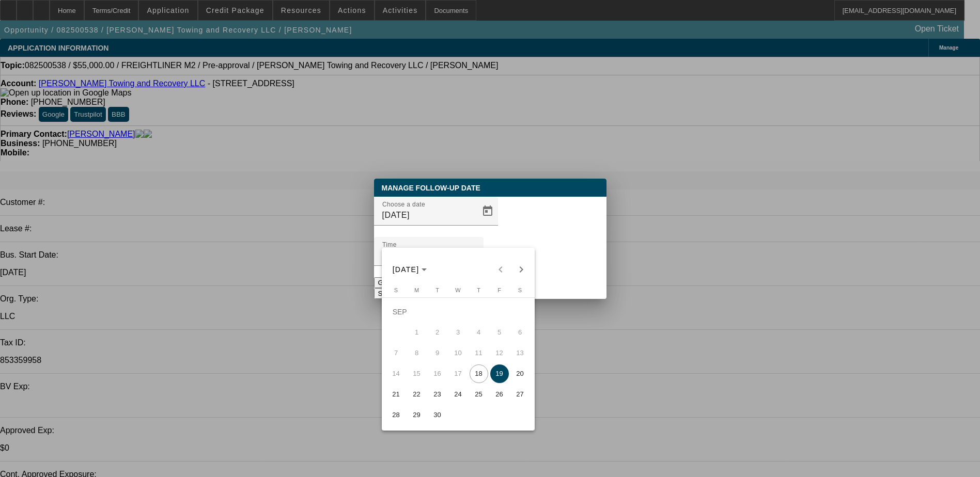  I want to click on span: 2, so click(437, 332).